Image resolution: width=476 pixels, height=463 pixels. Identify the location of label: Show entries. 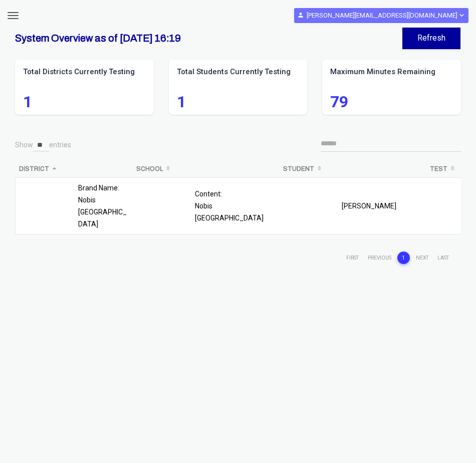
(43, 144).